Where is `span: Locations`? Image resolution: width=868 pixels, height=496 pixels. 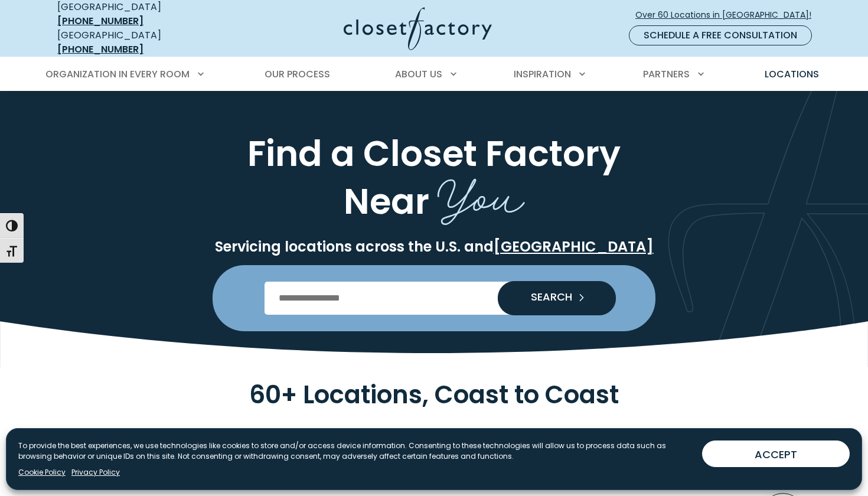
span: Locations is located at coordinates (792, 74).